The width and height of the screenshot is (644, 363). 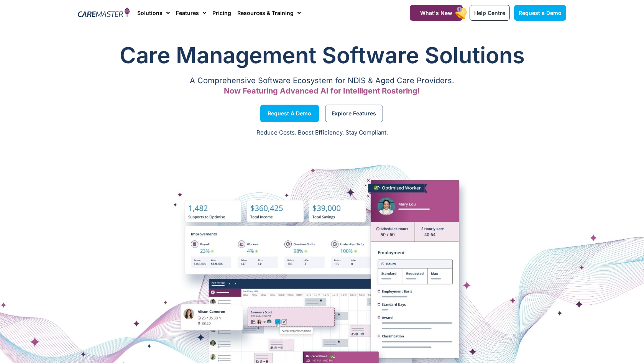 I want to click on p: Reduce Costs. Boost Efficiency. Stay Compliant., so click(x=322, y=132).